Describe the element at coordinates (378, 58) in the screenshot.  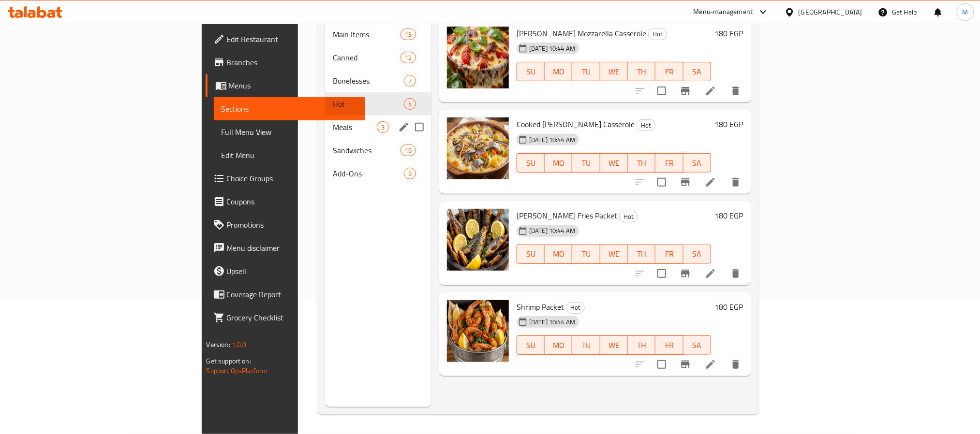
I see `div: Canned12` at that location.